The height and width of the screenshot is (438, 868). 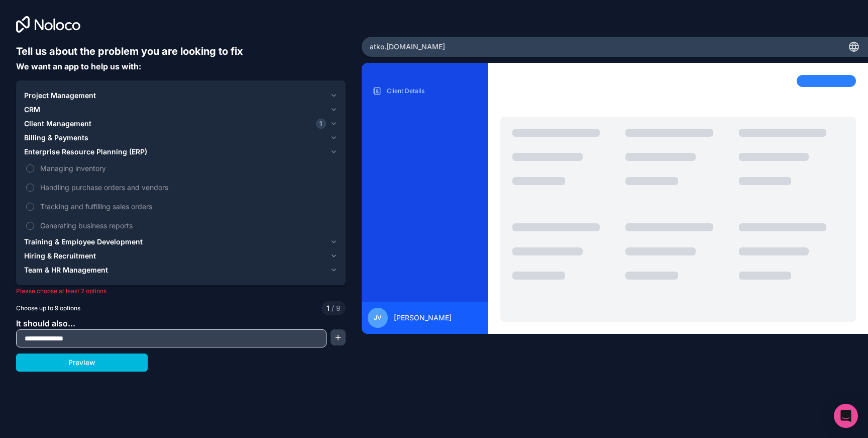 I want to click on span: Training & Employee Development, so click(x=83, y=242).